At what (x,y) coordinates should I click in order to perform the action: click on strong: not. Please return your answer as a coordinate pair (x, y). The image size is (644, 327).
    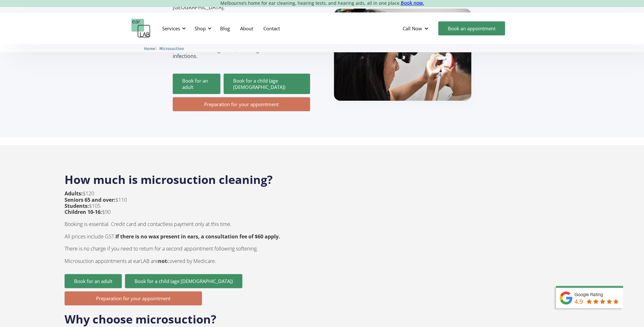
    Looking at the image, I should click on (163, 261).